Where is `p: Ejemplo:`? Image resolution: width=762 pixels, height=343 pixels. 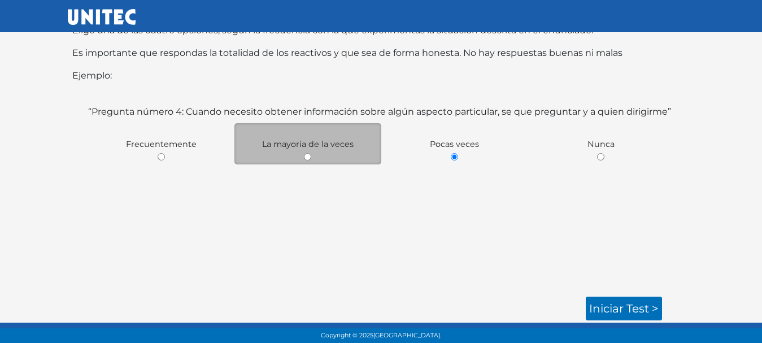
p: Ejemplo: is located at coordinates (381, 76).